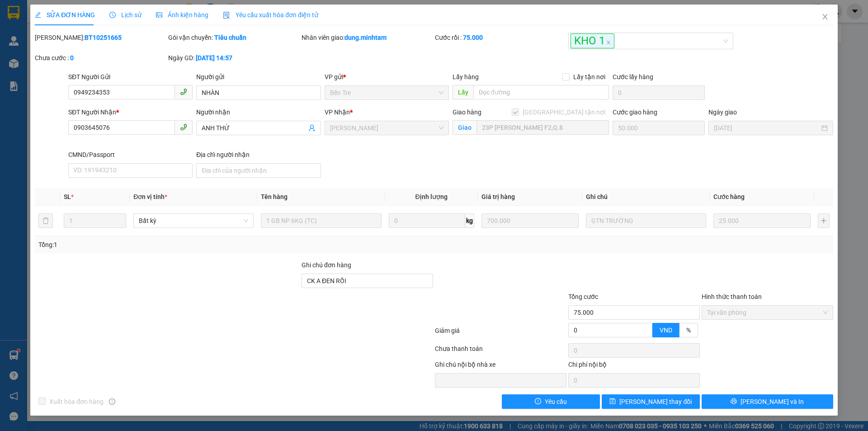 Image resolution: width=868 pixels, height=431 pixels. I want to click on span: Đơn vị tính, so click(151, 197).